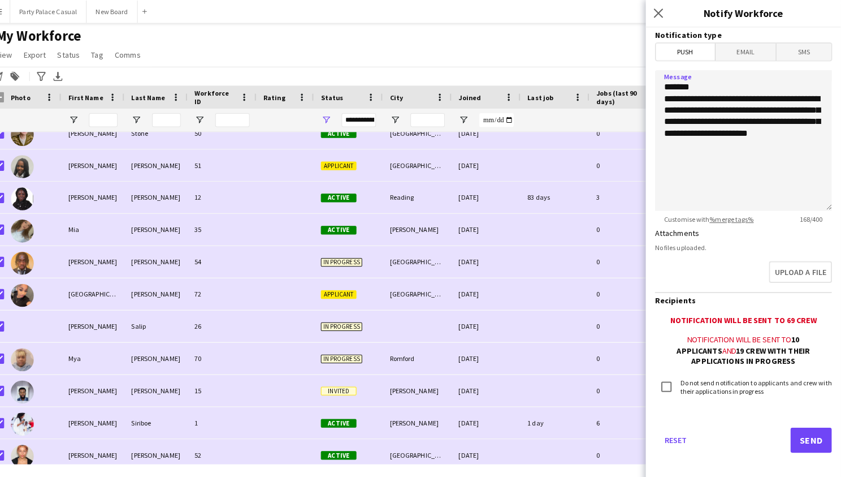 Image resolution: width=841 pixels, height=477 pixels. What do you see at coordinates (35, 132) in the screenshot?
I see `img: Liam Stone` at bounding box center [35, 132].